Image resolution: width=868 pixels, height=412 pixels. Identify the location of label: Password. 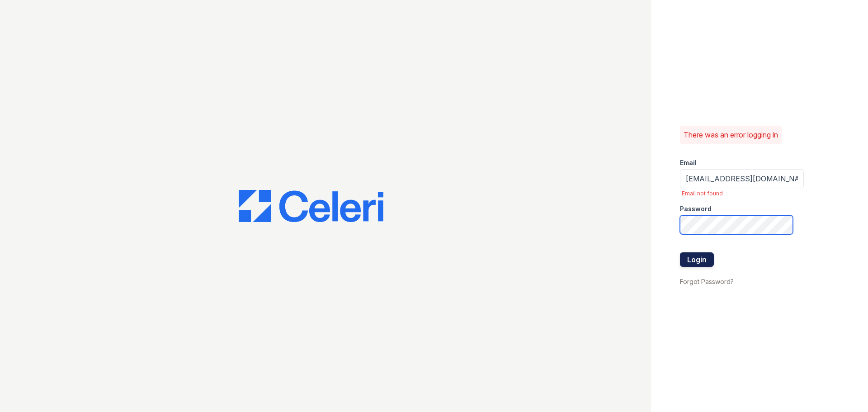
(696, 209).